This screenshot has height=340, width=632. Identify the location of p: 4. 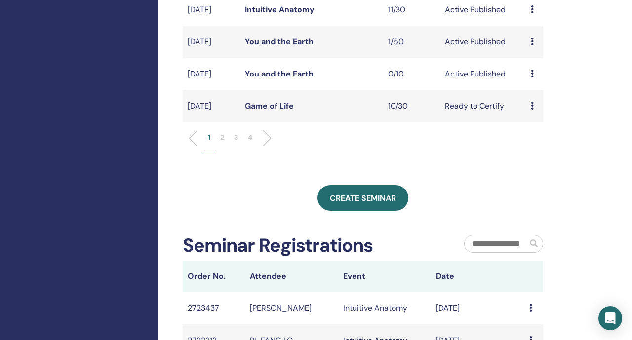
(250, 137).